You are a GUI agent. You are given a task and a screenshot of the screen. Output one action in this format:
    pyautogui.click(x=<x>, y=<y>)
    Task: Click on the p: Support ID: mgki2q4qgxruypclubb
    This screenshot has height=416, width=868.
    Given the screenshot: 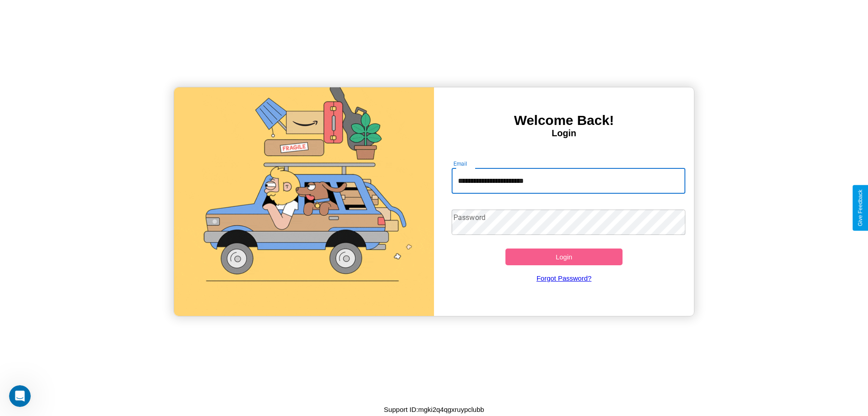 What is the action you would take?
    pyautogui.click(x=434, y=409)
    